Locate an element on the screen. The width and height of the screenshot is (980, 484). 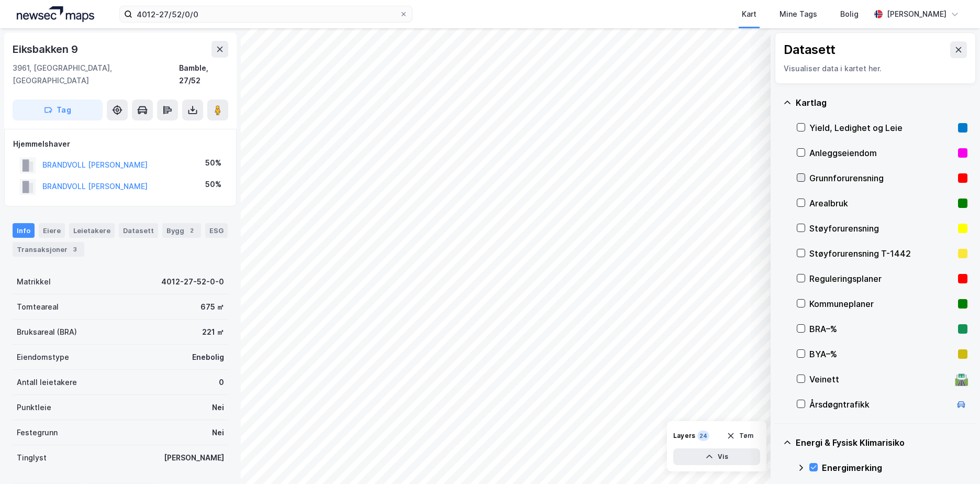
div: Tomteareal is located at coordinates (38, 307).